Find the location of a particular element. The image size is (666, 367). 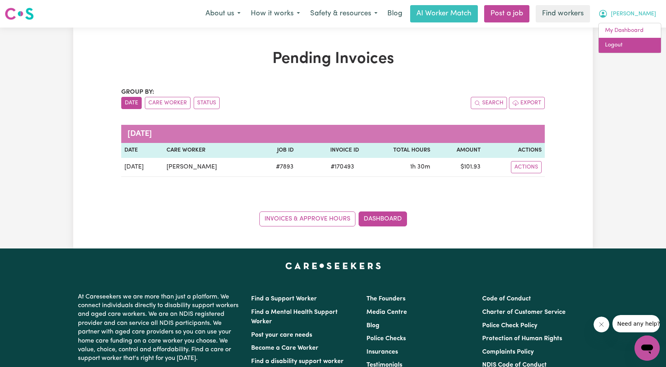

button: sort invoices by paid status is located at coordinates (207, 103).